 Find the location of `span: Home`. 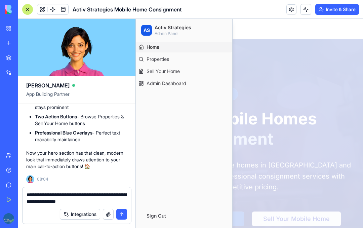

span: Home is located at coordinates (17, 28).